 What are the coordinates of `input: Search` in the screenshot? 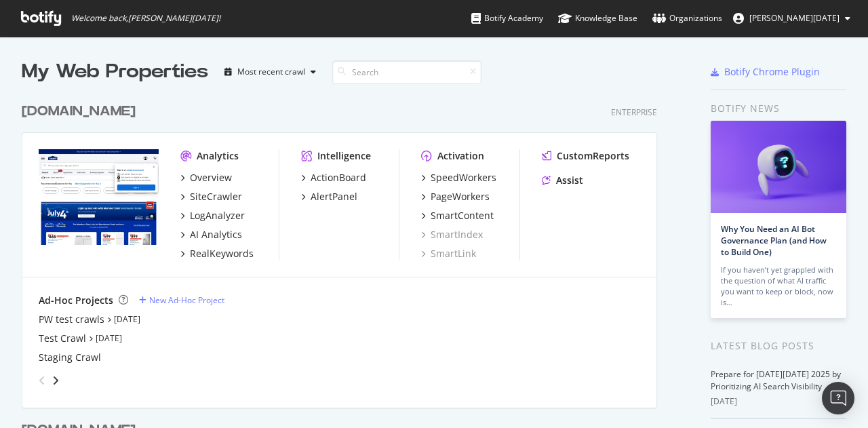 It's located at (407, 72).